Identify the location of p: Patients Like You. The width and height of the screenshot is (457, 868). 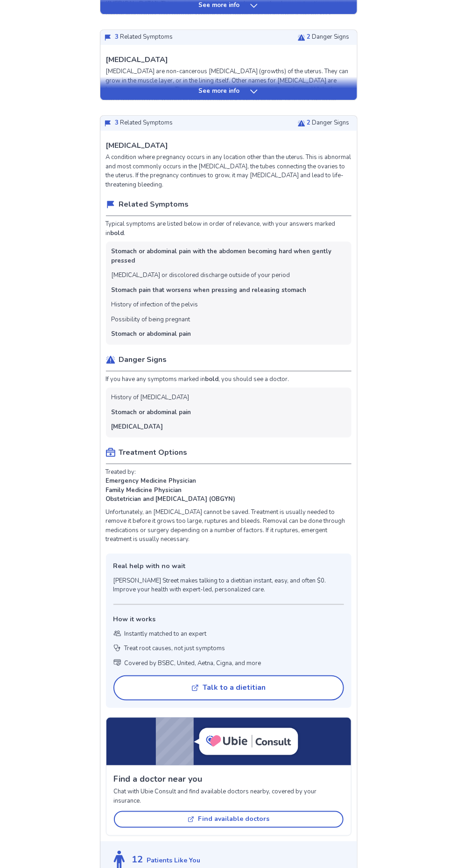
(174, 861).